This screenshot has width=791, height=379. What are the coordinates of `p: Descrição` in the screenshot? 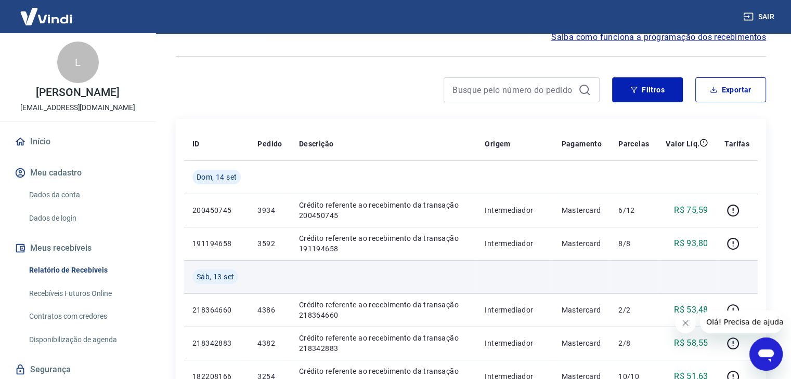 It's located at (316, 144).